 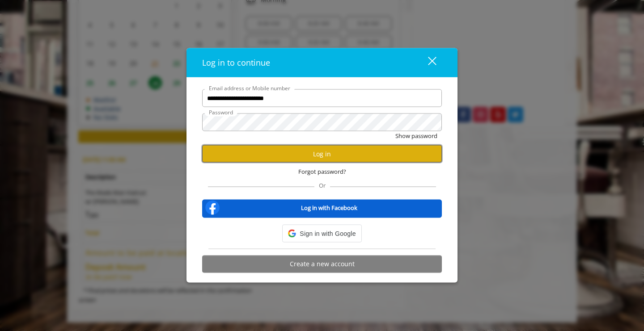 What do you see at coordinates (426, 63) in the screenshot?
I see `div: close dialog` at bounding box center [426, 63].